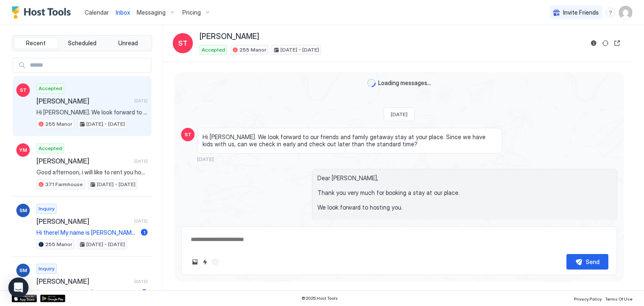  Describe the element at coordinates (625, 13) in the screenshot. I see `div: User profile` at that location.